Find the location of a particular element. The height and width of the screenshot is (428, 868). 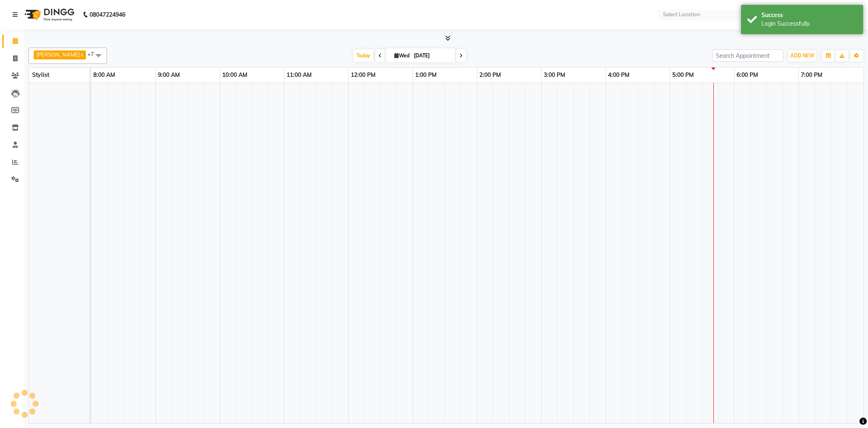

span: Wed is located at coordinates (402, 55).